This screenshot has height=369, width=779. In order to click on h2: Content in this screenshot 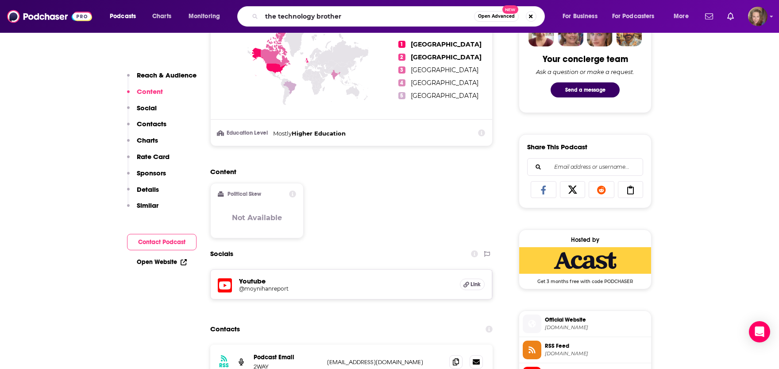, I will do `click(348, 171)`.